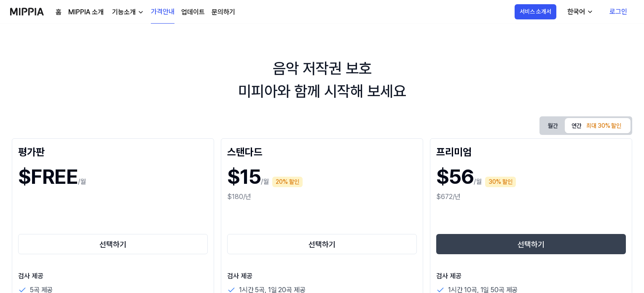  I want to click on div: 20% 할인, so click(288, 182).